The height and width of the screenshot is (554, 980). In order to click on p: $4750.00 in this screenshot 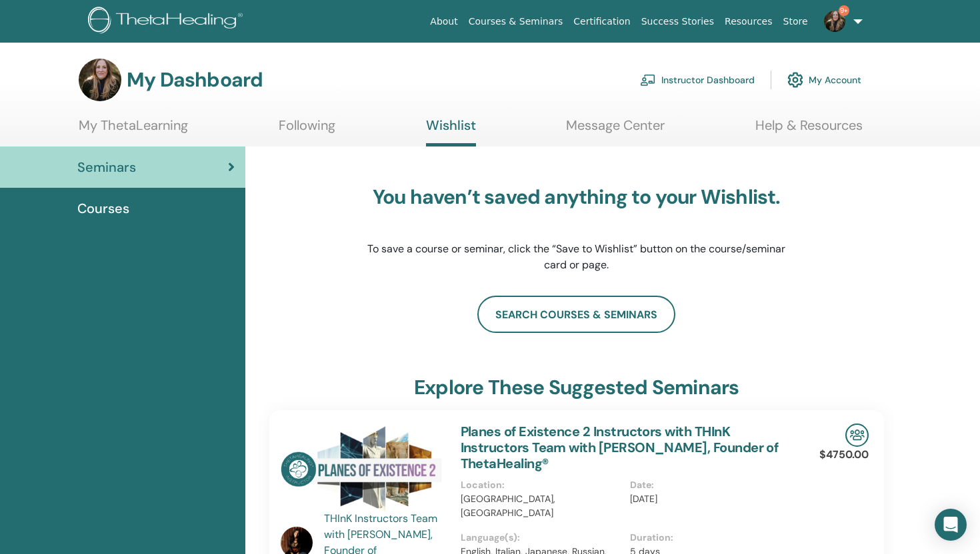, I will do `click(844, 455)`.